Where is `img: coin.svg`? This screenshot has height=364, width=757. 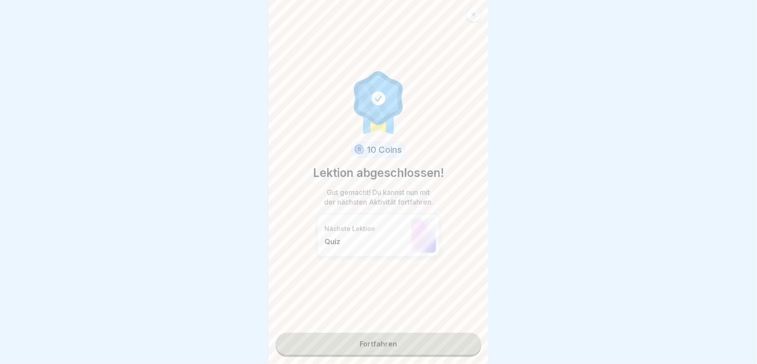
img: coin.svg is located at coordinates (359, 150).